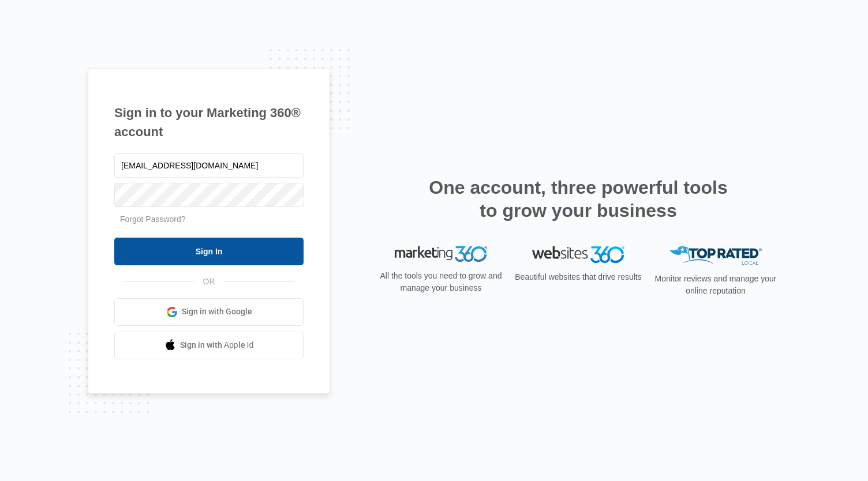 The height and width of the screenshot is (481, 868). What do you see at coordinates (209, 312) in the screenshot?
I see `a: Sign in with Google` at bounding box center [209, 312].